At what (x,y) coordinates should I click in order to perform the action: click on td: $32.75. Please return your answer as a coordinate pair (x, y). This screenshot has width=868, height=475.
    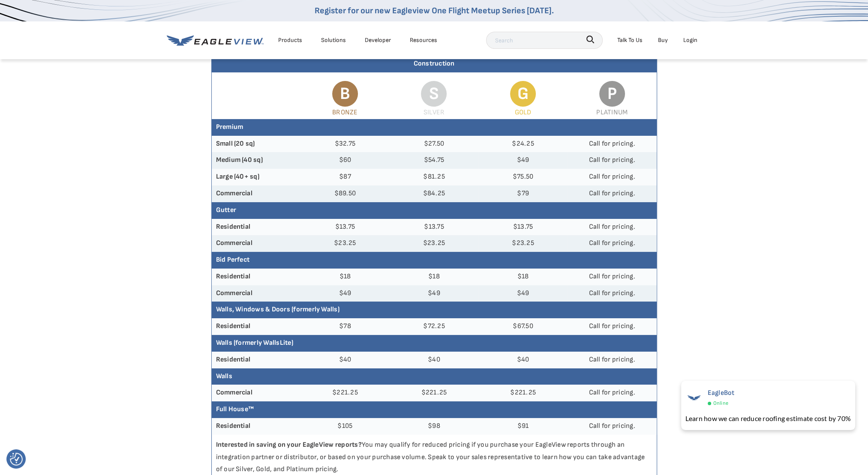
    Looking at the image, I should click on (345, 144).